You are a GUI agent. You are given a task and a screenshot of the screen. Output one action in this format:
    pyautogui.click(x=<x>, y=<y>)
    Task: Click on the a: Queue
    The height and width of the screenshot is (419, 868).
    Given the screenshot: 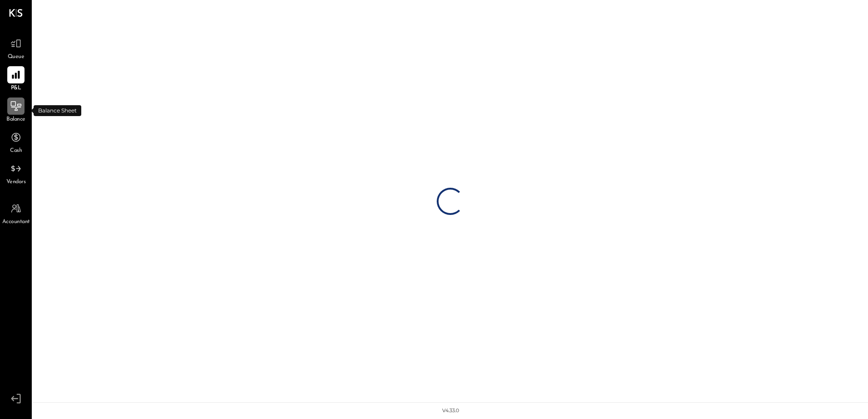 What is the action you would take?
    pyautogui.click(x=16, y=48)
    